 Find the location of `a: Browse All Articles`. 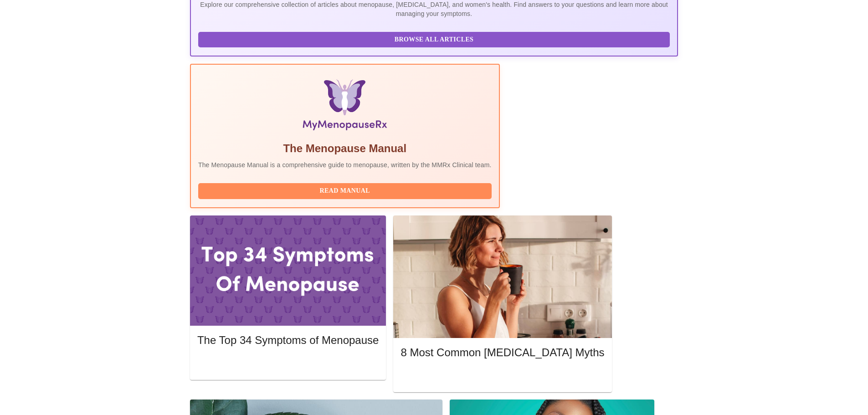

a: Browse All Articles is located at coordinates (435, 39).